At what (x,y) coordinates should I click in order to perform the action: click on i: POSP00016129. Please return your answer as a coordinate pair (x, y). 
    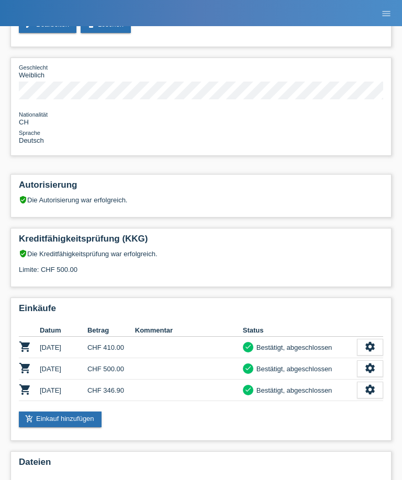
    Looking at the image, I should click on (25, 347).